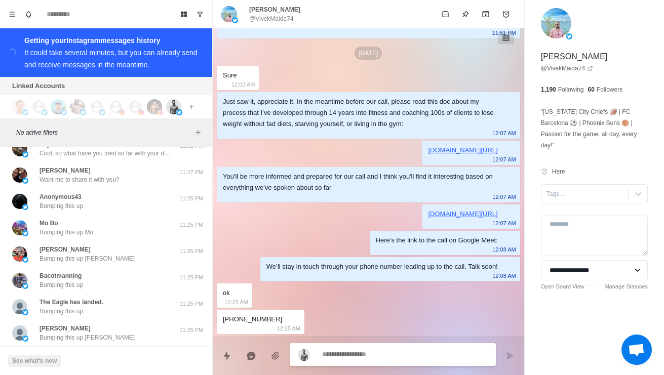 This screenshot has width=664, height=375. What do you see at coordinates (80, 180) in the screenshot?
I see `p: Want me to share it with you?` at bounding box center [80, 180].